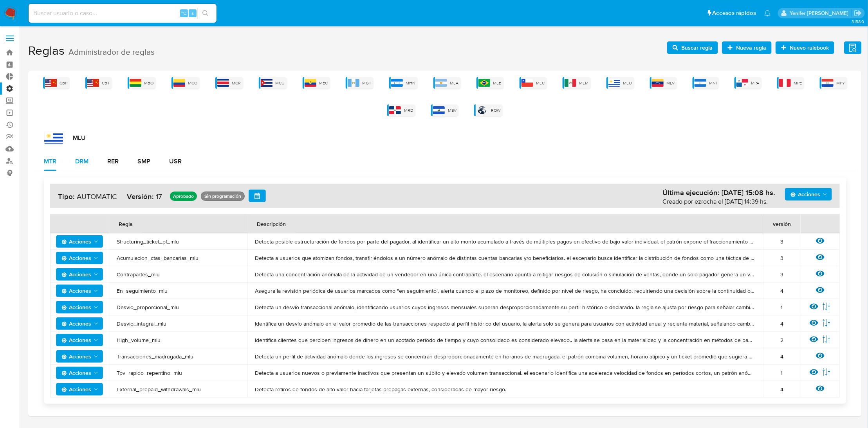 The width and height of the screenshot is (868, 428). Describe the element at coordinates (192, 13) in the screenshot. I see `span: s` at that location.